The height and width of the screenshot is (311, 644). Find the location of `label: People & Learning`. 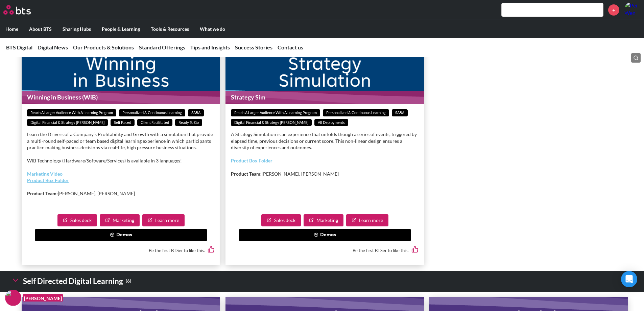

label: People & Learning is located at coordinates (121, 29).